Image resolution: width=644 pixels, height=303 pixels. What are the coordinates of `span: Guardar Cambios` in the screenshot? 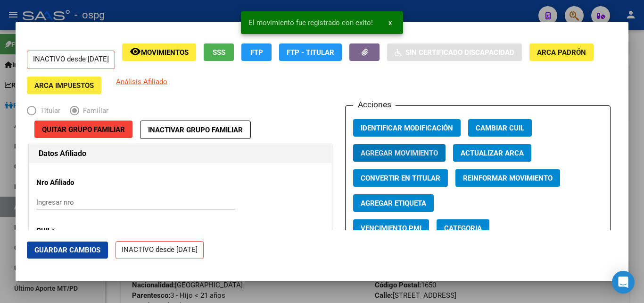 It's located at (68, 250).